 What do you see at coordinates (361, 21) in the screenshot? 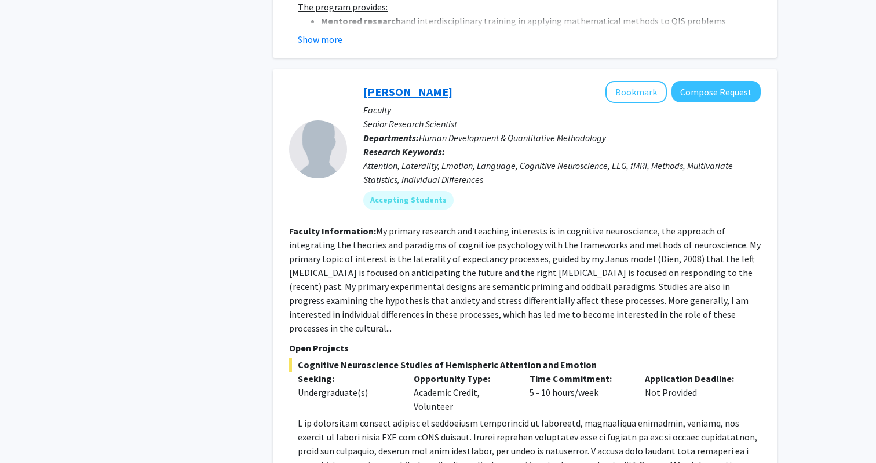
I see `strong: Mentored research` at bounding box center [361, 21].